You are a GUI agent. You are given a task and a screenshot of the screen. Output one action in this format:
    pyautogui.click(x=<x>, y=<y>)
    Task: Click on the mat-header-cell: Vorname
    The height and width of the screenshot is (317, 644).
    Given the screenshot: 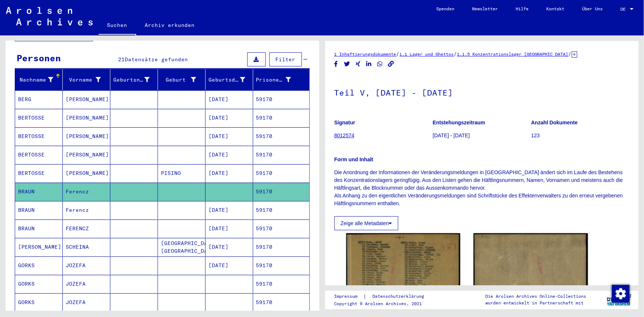 What is the action you would take?
    pyautogui.click(x=87, y=80)
    